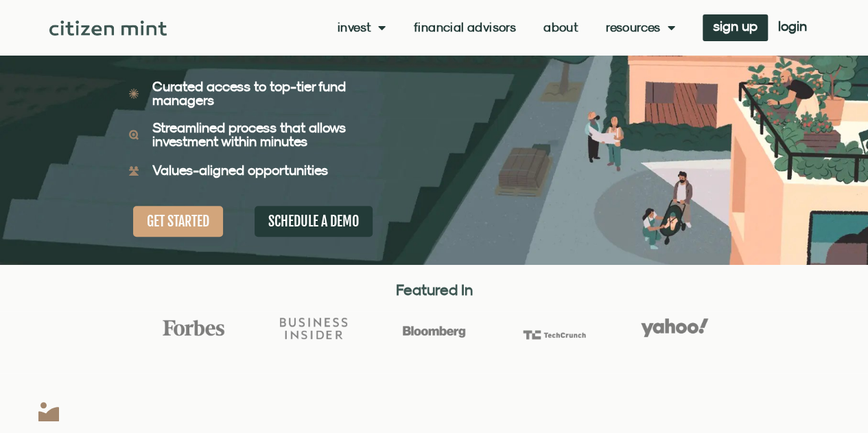 This screenshot has width=868, height=433. What do you see at coordinates (735, 26) in the screenshot?
I see `span: sign up` at bounding box center [735, 26].